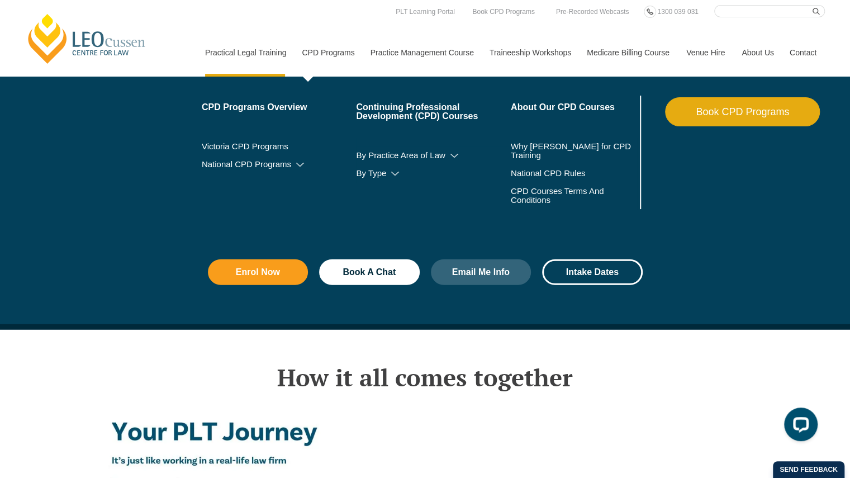 This screenshot has width=850, height=478. Describe the element at coordinates (279, 146) in the screenshot. I see `a: Victoria CPD Programs` at that location.